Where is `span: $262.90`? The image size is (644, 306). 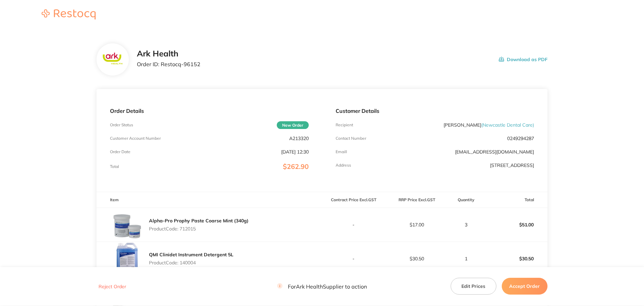 span: $262.90 is located at coordinates (296, 166).